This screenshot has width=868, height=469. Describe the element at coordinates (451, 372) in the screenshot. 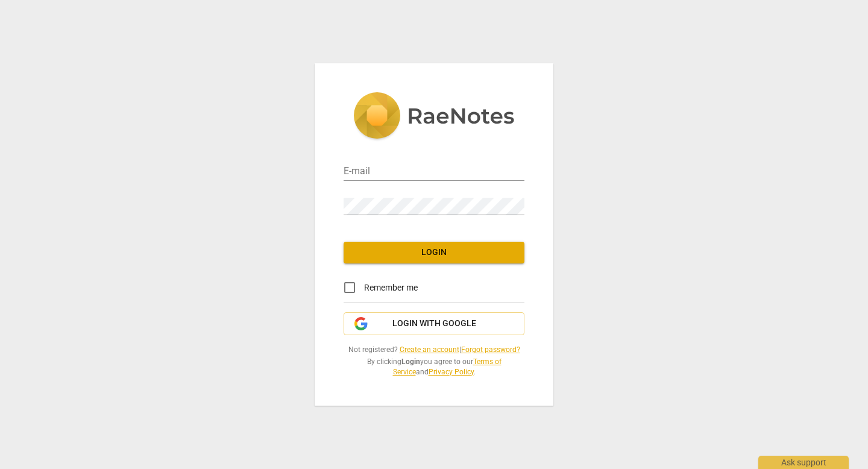

I see `a: Privacy Policy` at that location.